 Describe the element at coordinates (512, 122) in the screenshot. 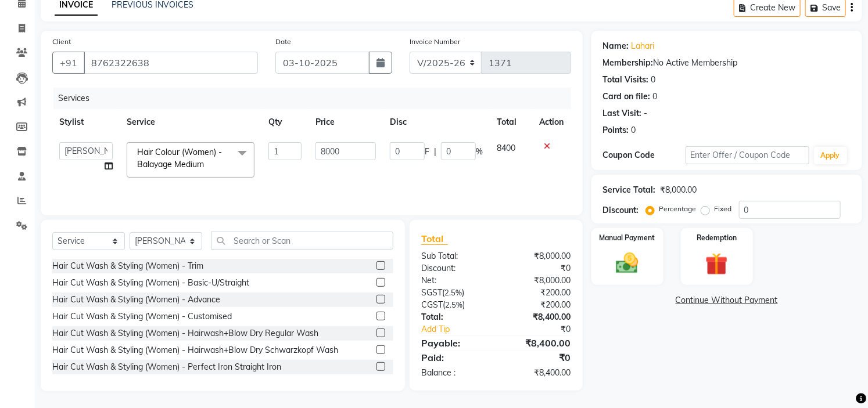

I see `th: Total` at that location.